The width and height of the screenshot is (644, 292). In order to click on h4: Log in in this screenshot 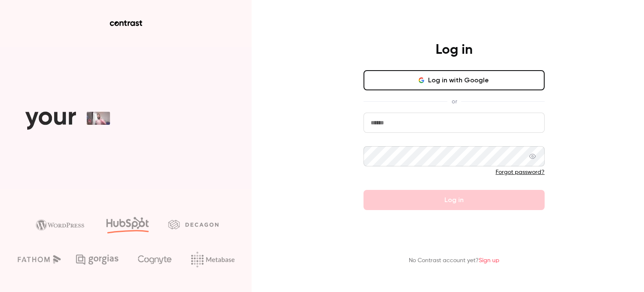, I will do `click(454, 50)`.